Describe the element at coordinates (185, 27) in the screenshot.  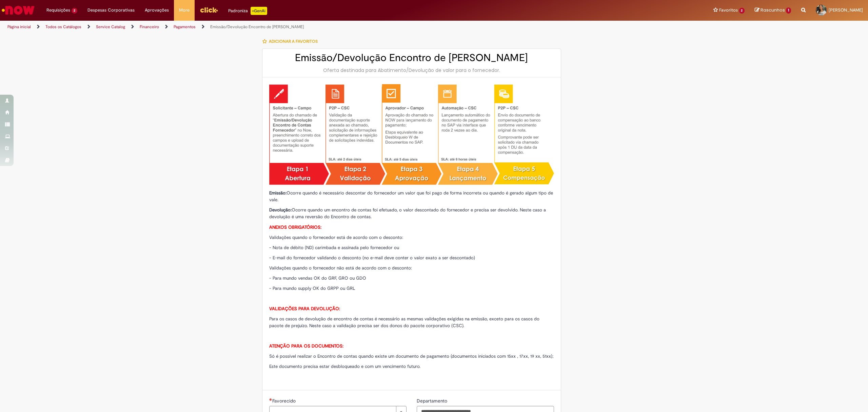
I see `a: Pagamentos` at that location.